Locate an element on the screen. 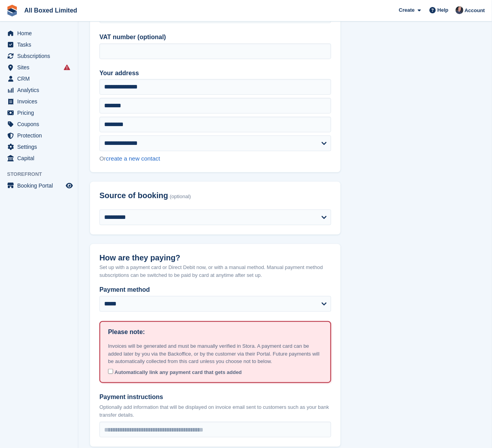  label: Payment instructions is located at coordinates (215, 397).